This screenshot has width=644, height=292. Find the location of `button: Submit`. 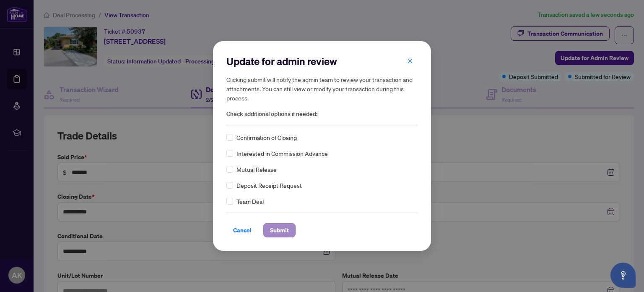

button: Submit is located at coordinates (279, 230).